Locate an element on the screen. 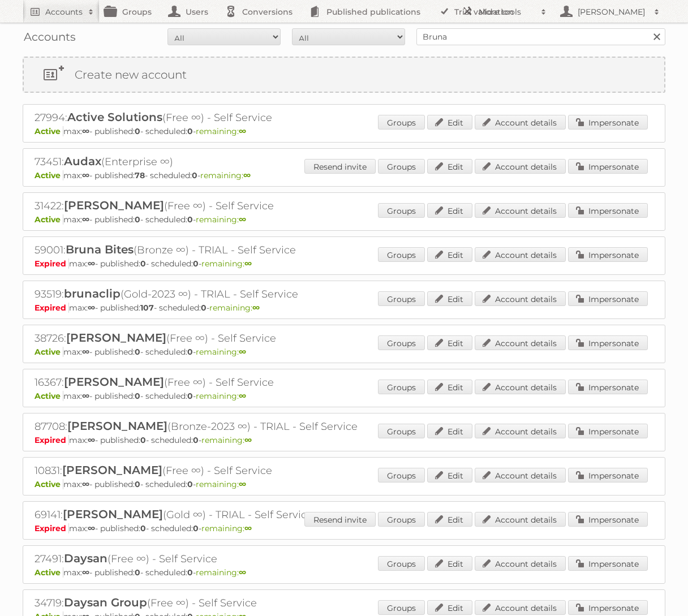 The width and height of the screenshot is (688, 616). span: Daysan Group is located at coordinates (105, 603).